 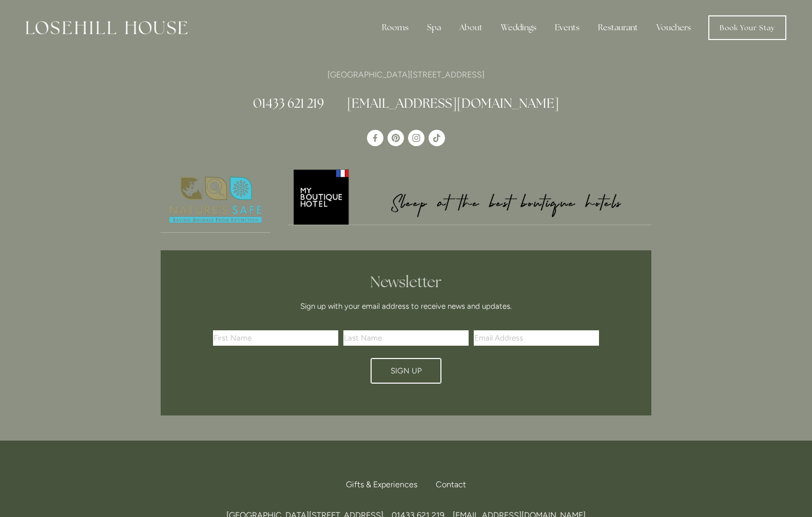 I want to click on img: Losehill House, so click(x=106, y=28).